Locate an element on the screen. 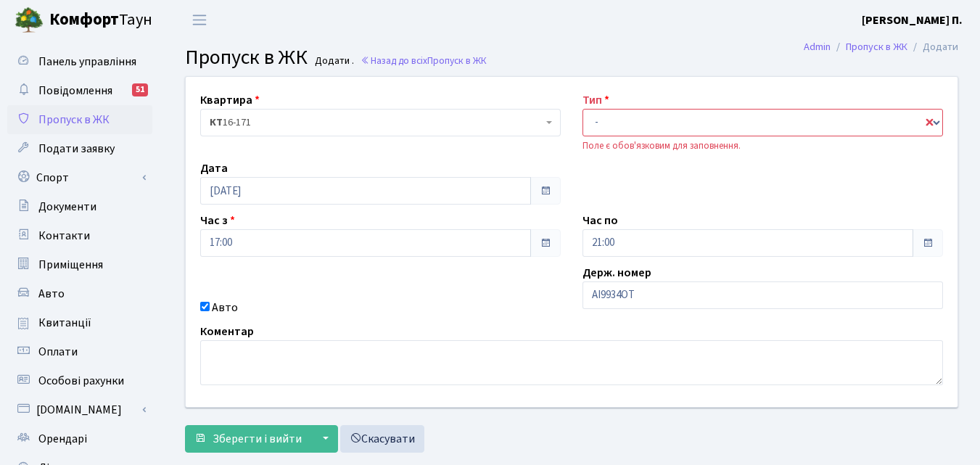 This screenshot has width=980, height=465. label: Коментар is located at coordinates (228, 331).